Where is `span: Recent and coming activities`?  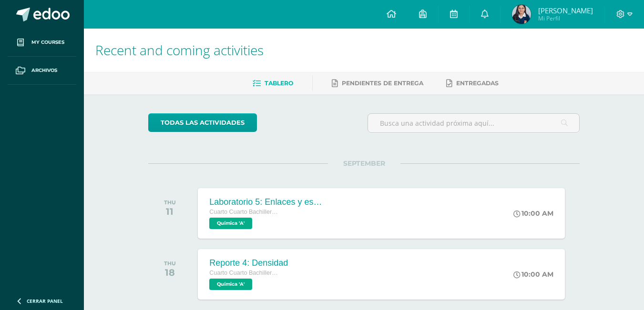 span: Recent and coming activities is located at coordinates (179, 50).